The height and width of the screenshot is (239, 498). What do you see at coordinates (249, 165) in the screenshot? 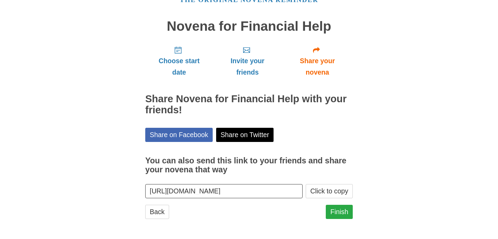
I see `h3: You can also send this link to your friends and share your novena that way` at bounding box center [249, 165].